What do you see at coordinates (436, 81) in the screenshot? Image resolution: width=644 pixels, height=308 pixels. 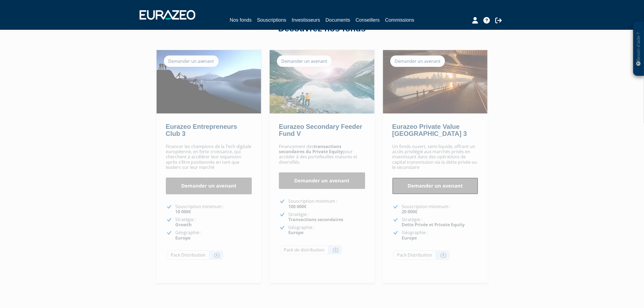 I see `img: Eurazeo Private Value Europe 3` at bounding box center [436, 81].